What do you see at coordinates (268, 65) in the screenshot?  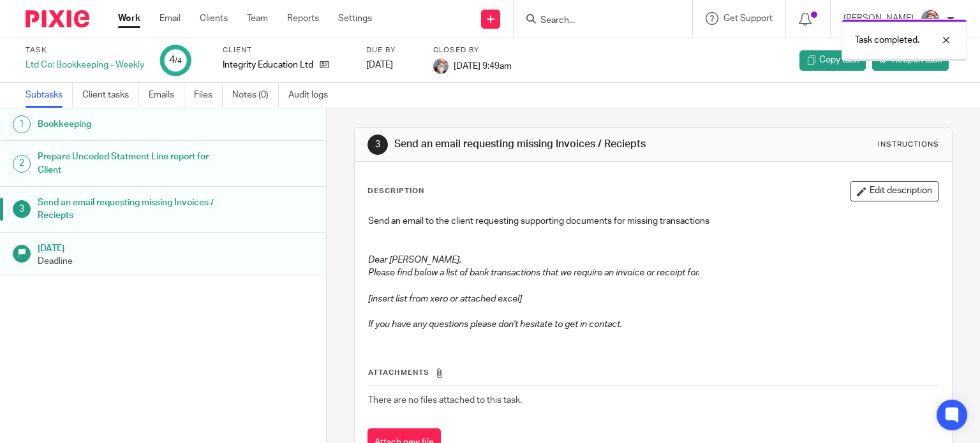 I see `p: Integrity Education Ltd` at bounding box center [268, 65].